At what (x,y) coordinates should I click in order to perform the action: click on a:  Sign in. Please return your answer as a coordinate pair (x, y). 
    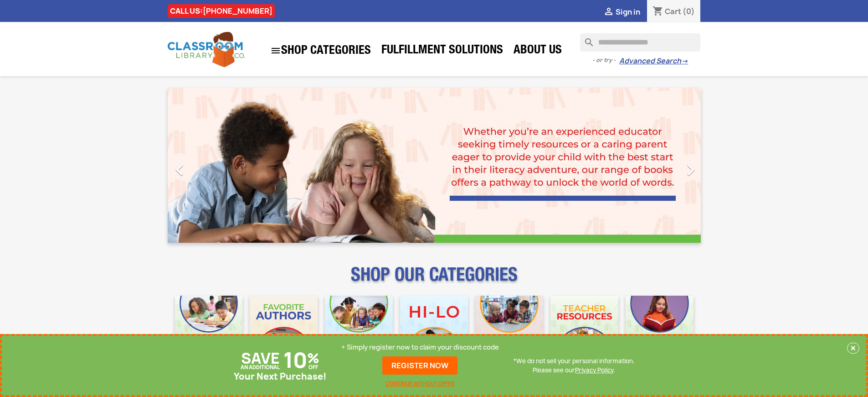
    Looking at the image, I should click on (621, 12).